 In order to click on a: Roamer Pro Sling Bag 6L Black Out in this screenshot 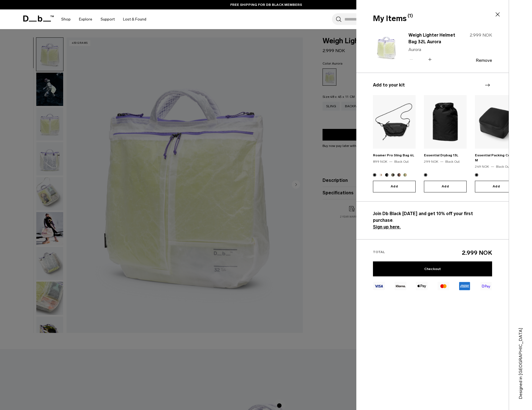, I will do `click(394, 122)`.